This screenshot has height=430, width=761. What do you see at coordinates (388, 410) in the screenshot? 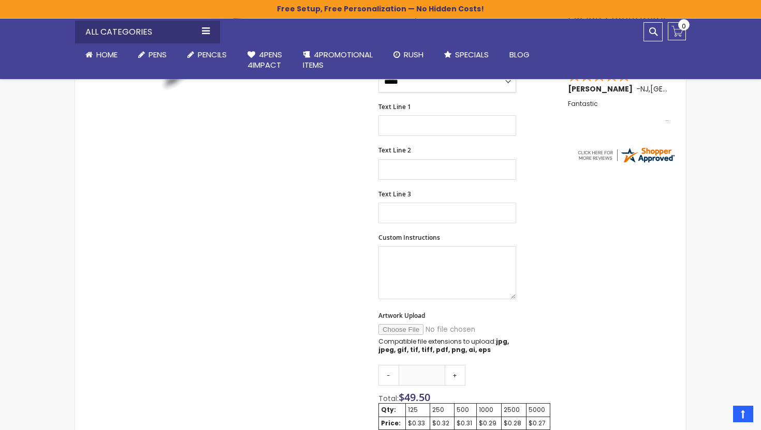
I see `strong: Qty:` at bounding box center [388, 410].